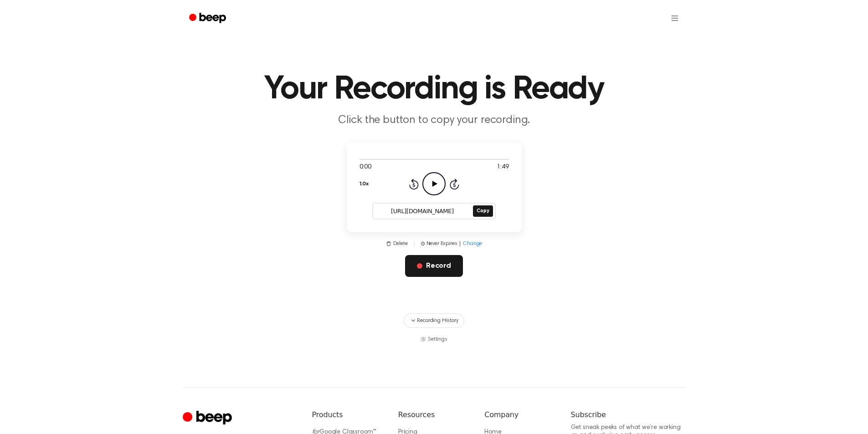  What do you see at coordinates (434, 321) in the screenshot?
I see `button: Recording History` at bounding box center [434, 321].